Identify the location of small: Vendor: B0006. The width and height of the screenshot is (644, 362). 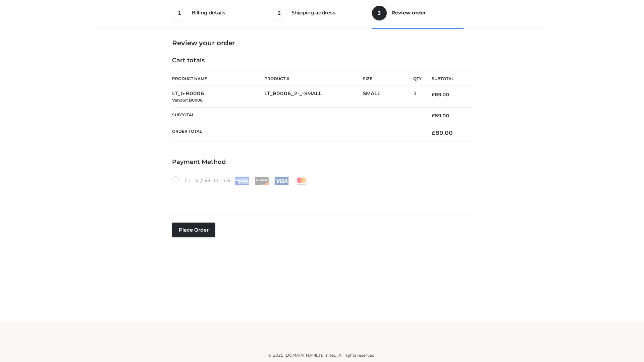
(187, 100).